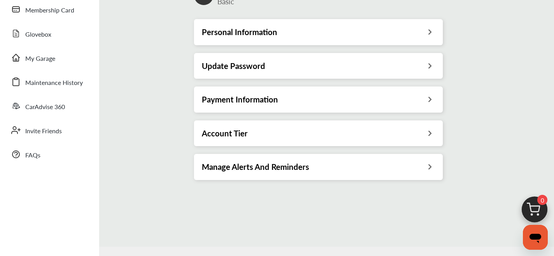 The width and height of the screenshot is (554, 256). I want to click on h3: Payment Information, so click(240, 99).